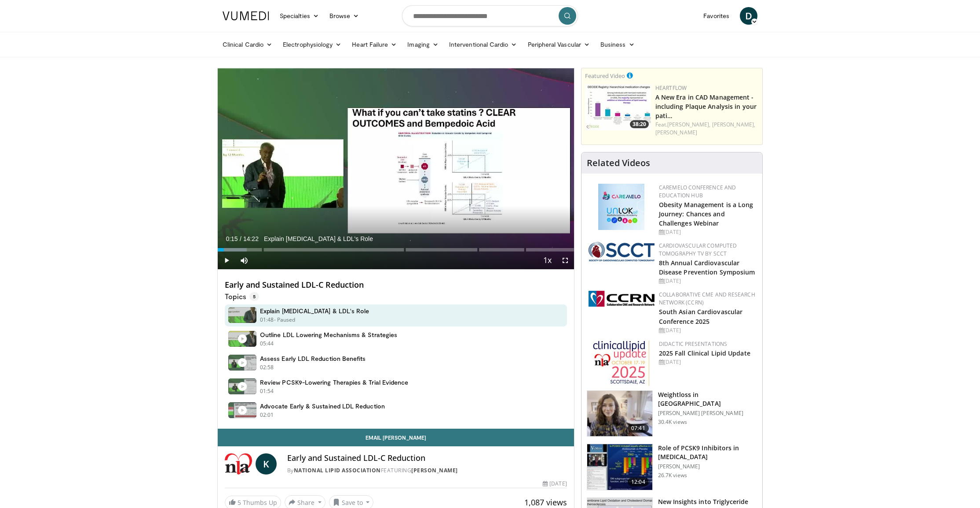 This screenshot has height=508, width=980. Describe the element at coordinates (707, 129) in the screenshot. I see `div: Feat.` at that location.